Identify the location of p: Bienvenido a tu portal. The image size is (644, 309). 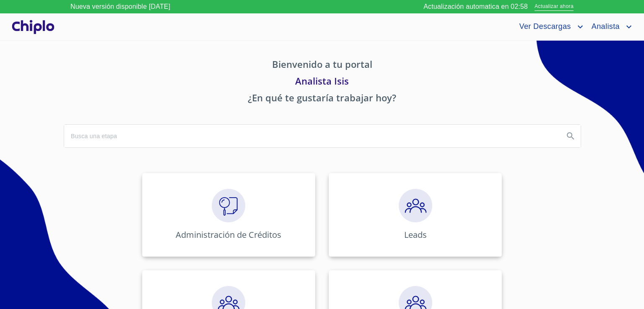
(322, 66).